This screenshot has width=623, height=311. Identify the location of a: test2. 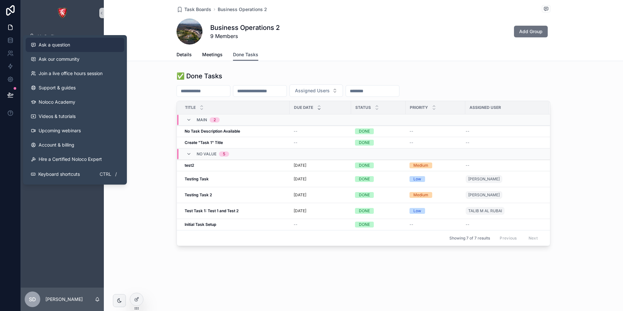
(235, 165).